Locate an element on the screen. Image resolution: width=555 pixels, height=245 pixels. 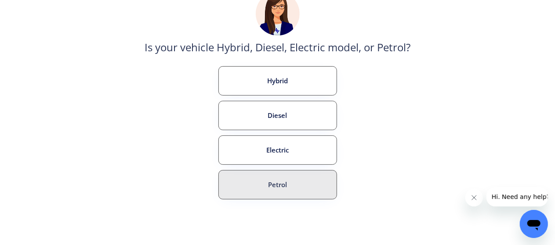
button: Hybrid is located at coordinates (277, 81).